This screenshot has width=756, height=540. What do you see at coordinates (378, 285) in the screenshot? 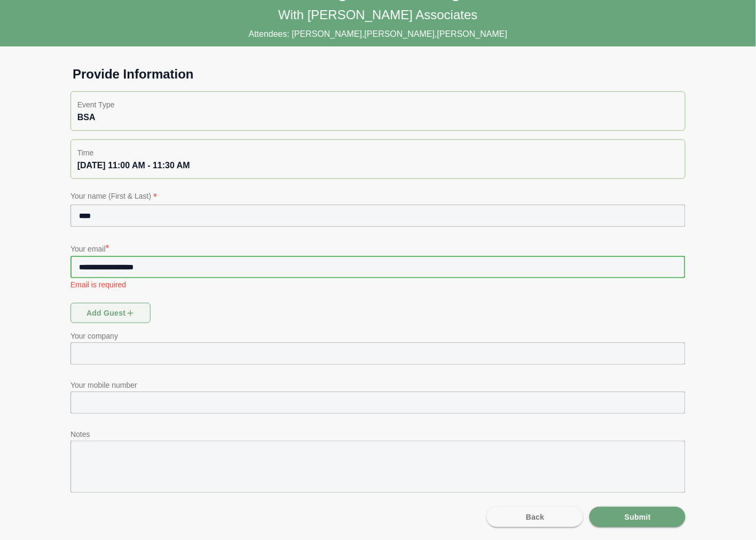
I see `p: Email is required` at bounding box center [378, 285].